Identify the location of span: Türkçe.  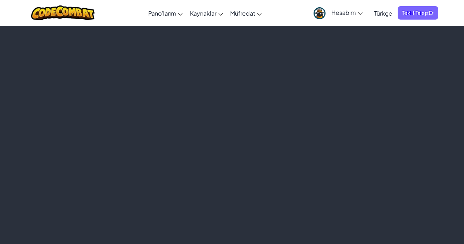
(383, 13).